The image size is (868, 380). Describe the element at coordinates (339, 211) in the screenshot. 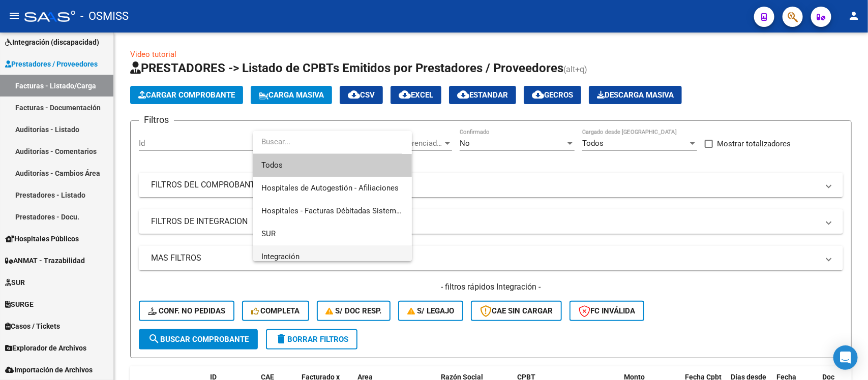

I see `span: Hospitales - Facturas Débitadas Sistema viejo` at that location.